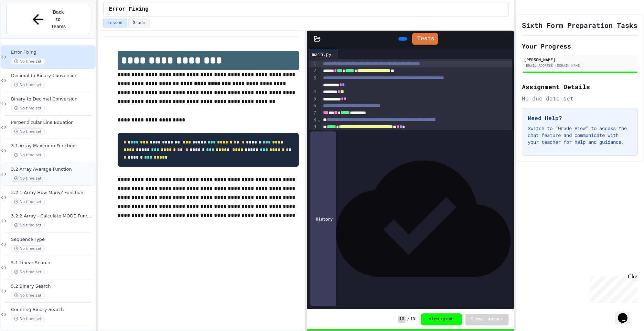 The width and height of the screenshot is (644, 331). Describe the element at coordinates (580, 87) in the screenshot. I see `h2: Assignment Details` at that location.